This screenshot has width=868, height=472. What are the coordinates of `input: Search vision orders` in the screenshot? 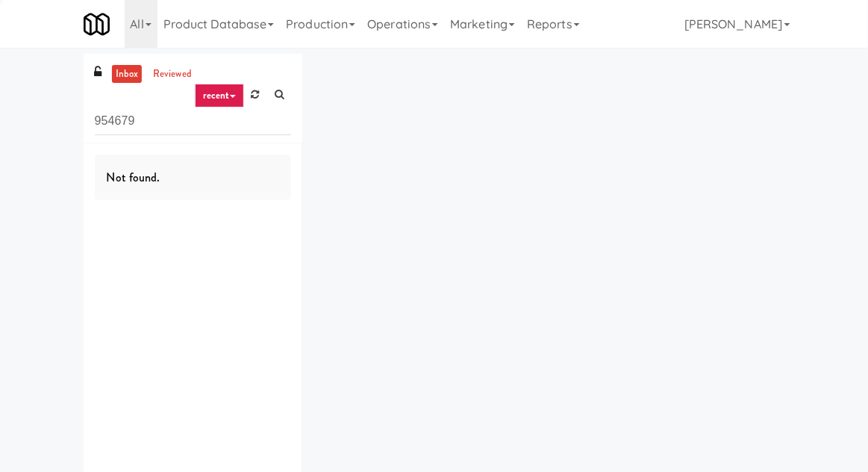 It's located at (193, 121).